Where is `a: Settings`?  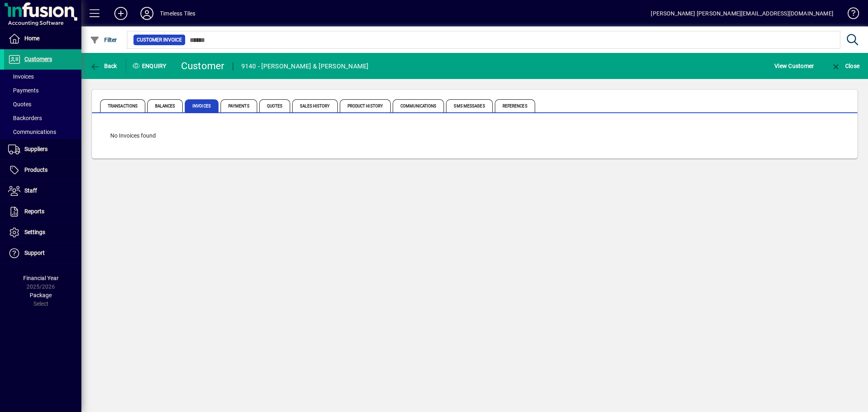
a: Settings is located at coordinates (43, 232).